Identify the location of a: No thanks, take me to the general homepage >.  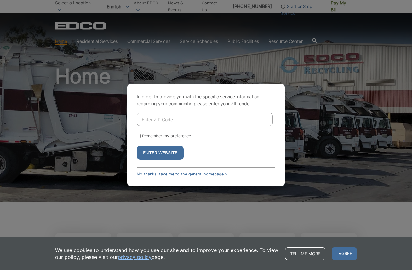
(182, 174).